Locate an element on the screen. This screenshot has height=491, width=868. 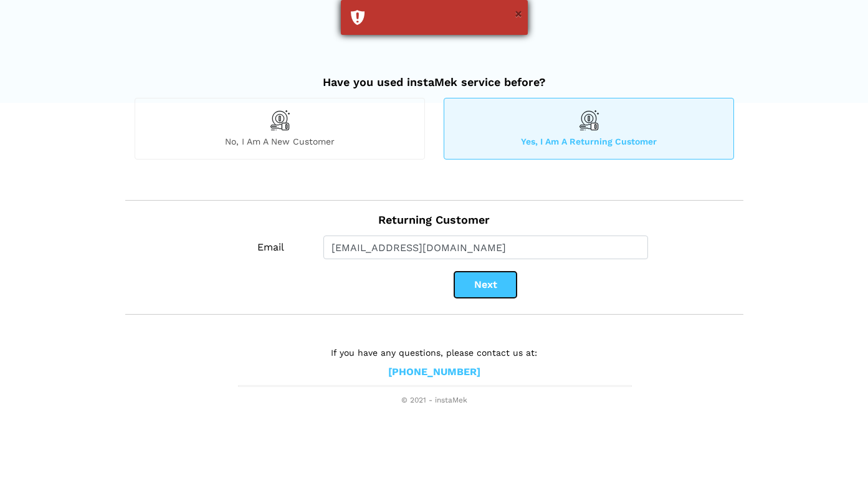
button: Next is located at coordinates (486, 285).